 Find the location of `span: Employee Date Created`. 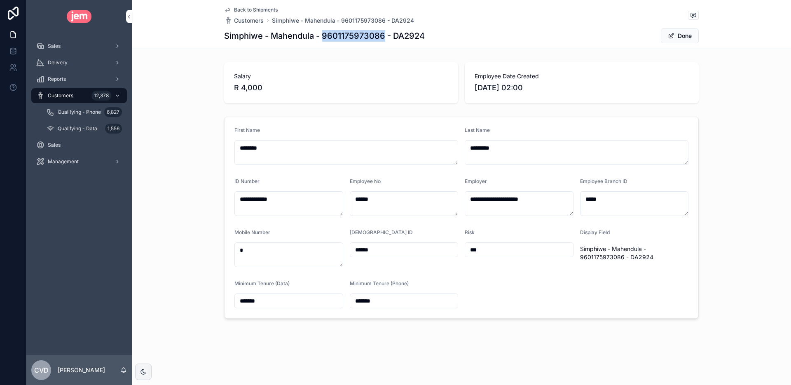

span: Employee Date Created is located at coordinates (581, 76).